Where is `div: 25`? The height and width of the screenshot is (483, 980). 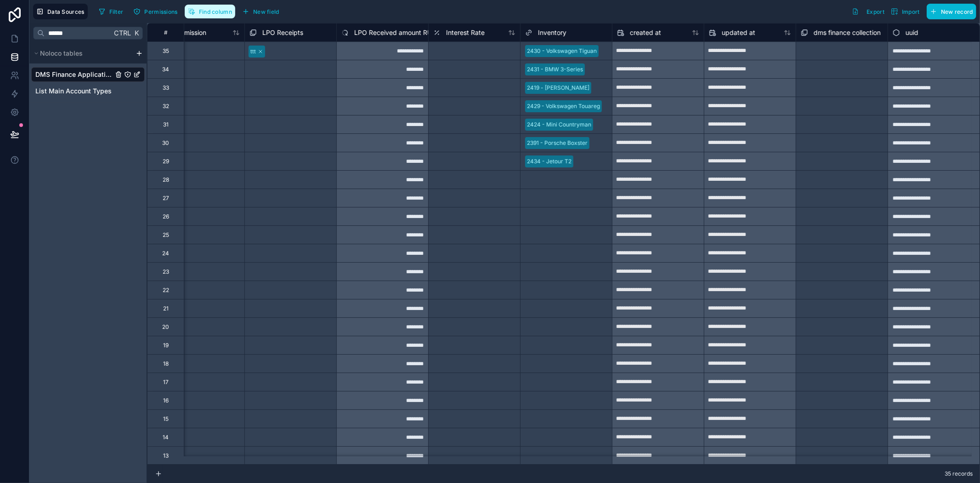
div: 25 is located at coordinates (166, 235).